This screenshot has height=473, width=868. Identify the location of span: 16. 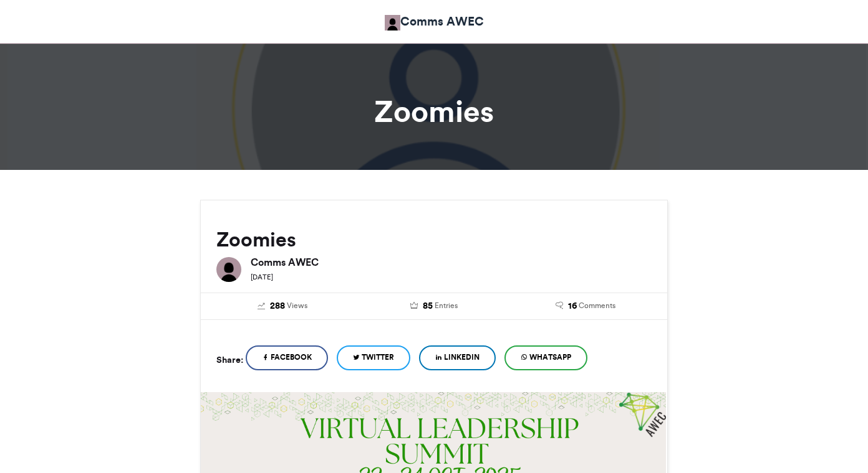
(572, 306).